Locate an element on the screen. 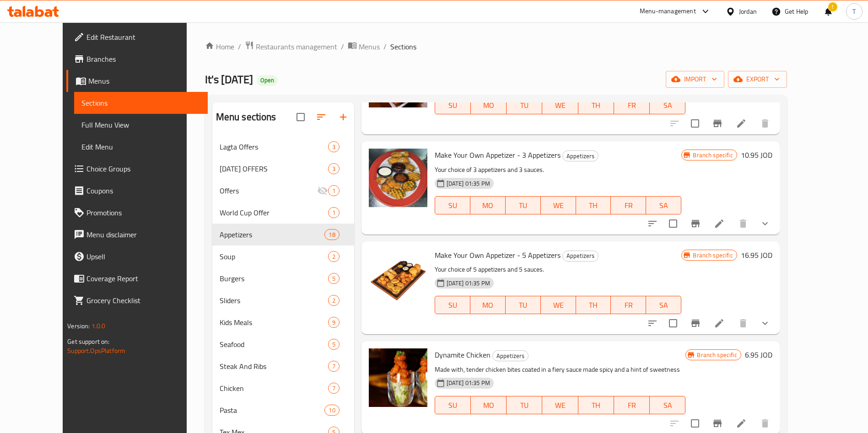 The width and height of the screenshot is (868, 433). span: Coupons is located at coordinates (143, 191).